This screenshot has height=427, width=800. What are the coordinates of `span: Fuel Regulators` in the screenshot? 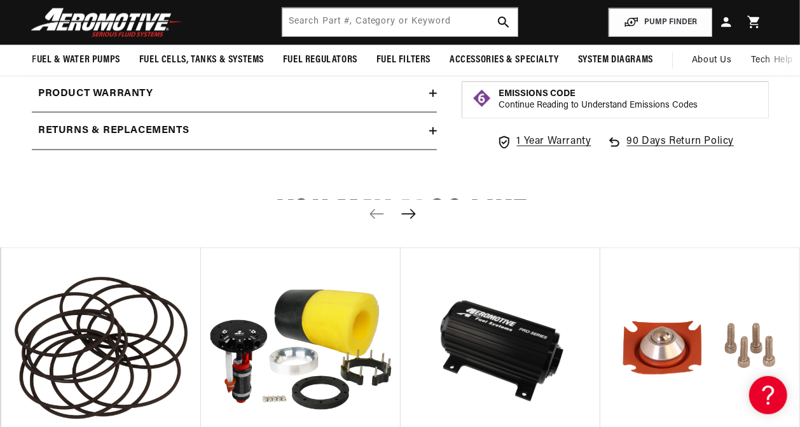 It's located at (320, 60).